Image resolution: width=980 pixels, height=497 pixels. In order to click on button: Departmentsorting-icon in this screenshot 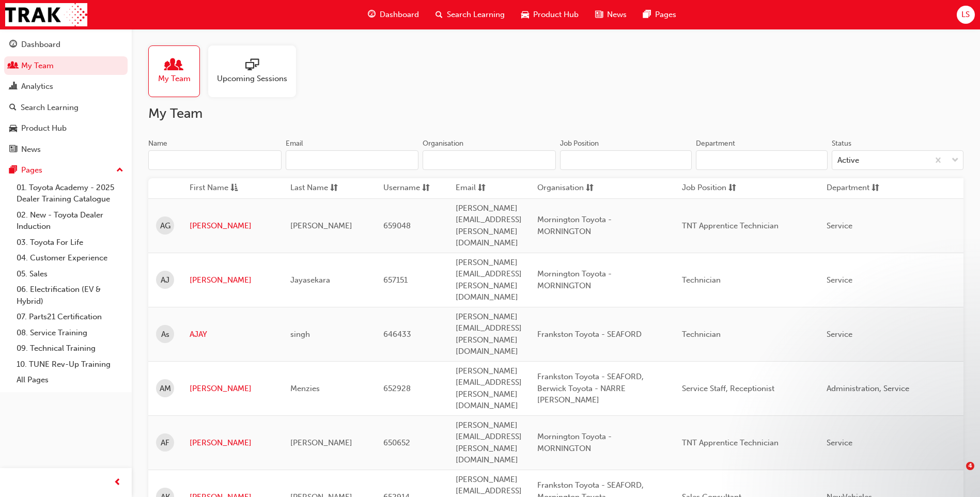, I will do `click(855, 188)`.